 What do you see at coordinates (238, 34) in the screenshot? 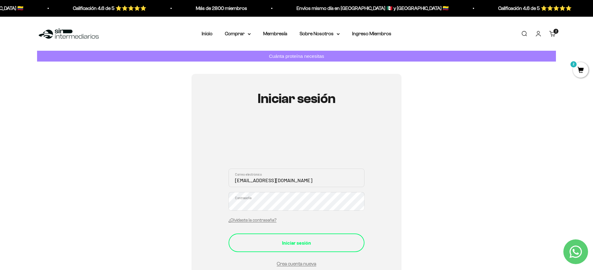
I see `summary: Comprar` at bounding box center [238, 34].